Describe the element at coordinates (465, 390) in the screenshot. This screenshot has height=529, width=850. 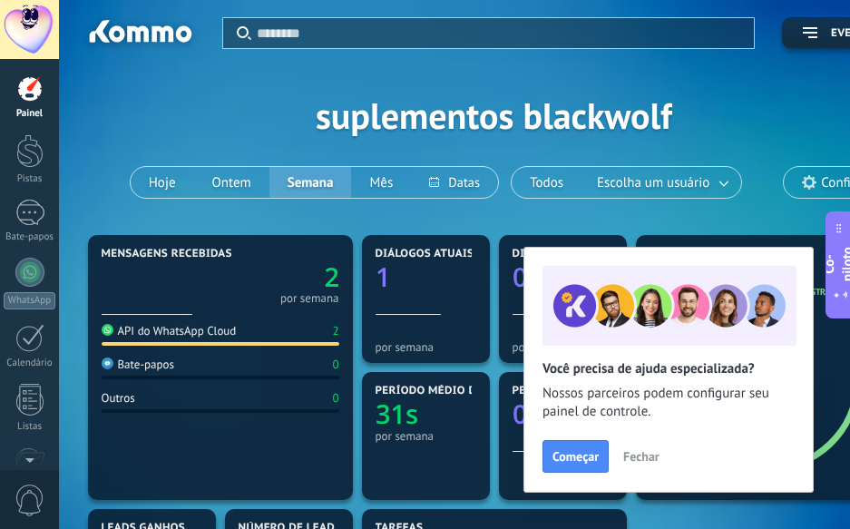
I see `font: Período médio de replicação` at that location.